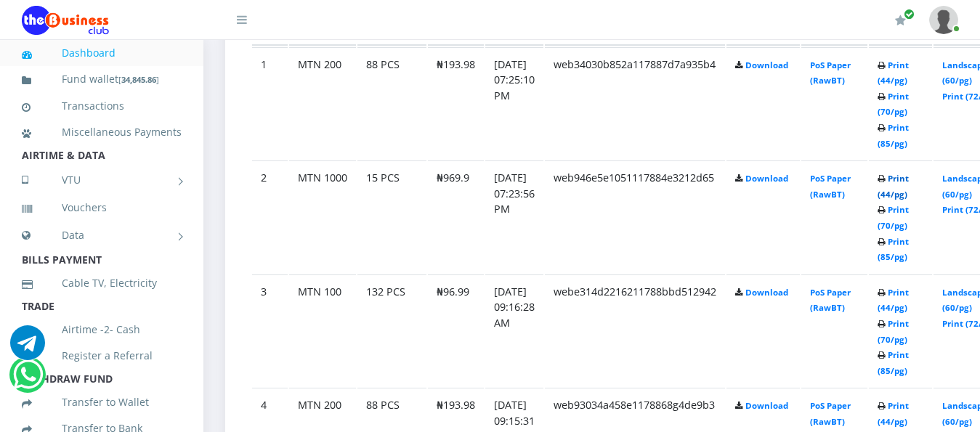 The width and height of the screenshot is (980, 432). What do you see at coordinates (635, 216) in the screenshot?
I see `td: web946e5e1051117884e3212d65` at bounding box center [635, 216].